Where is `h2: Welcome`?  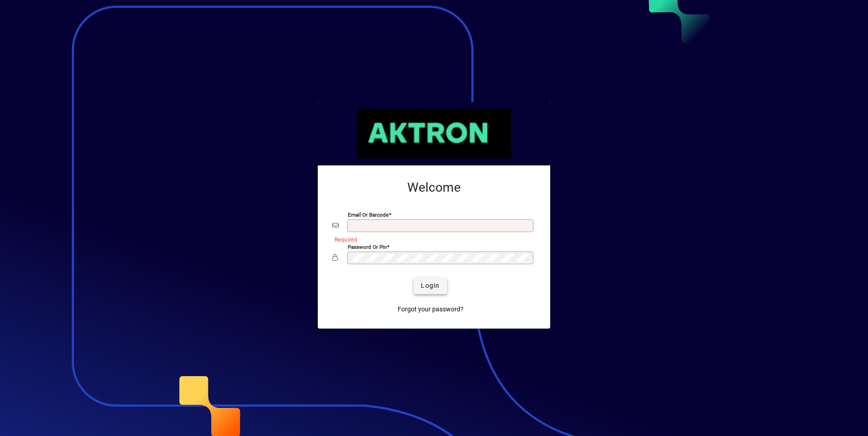 h2: Welcome is located at coordinates (434, 188).